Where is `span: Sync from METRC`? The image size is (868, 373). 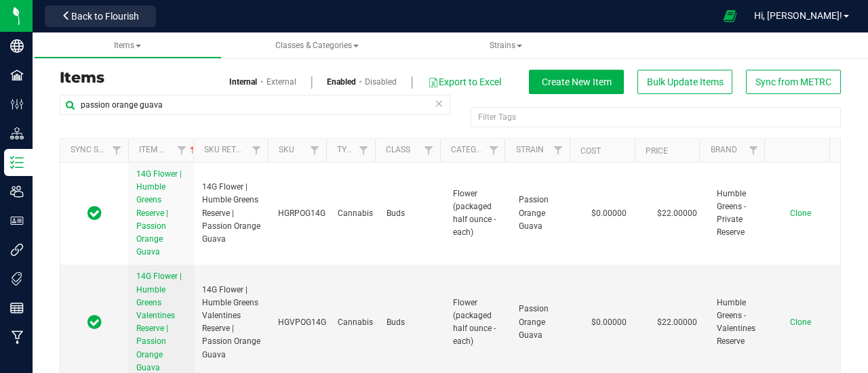 span: Sync from METRC is located at coordinates (793, 82).